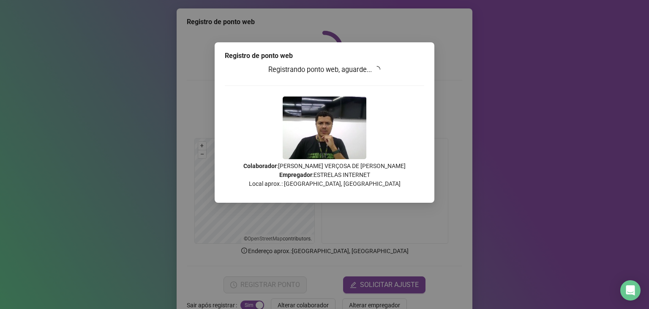 This screenshot has width=649, height=309. What do you see at coordinates (378, 69) in the screenshot?
I see `span: loading` at bounding box center [378, 69].